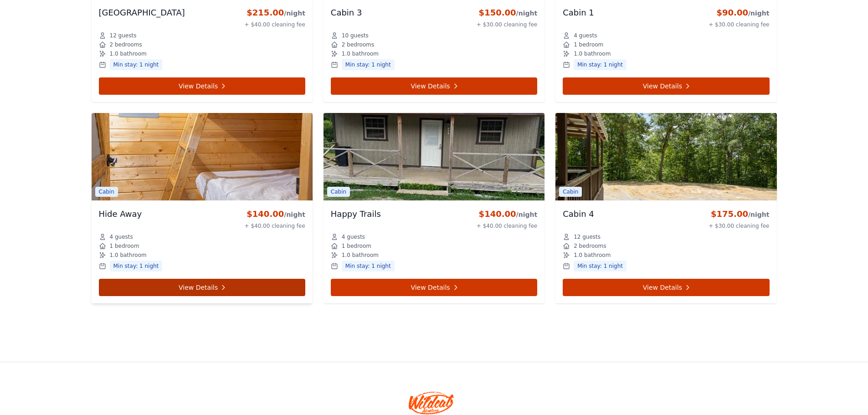 This screenshot has height=415, width=868. I want to click on img: Happy Trails, so click(434, 157).